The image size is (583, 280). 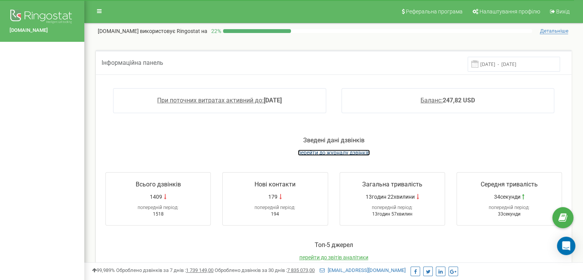 I want to click on u: 1 739 149,00, so click(x=200, y=270).